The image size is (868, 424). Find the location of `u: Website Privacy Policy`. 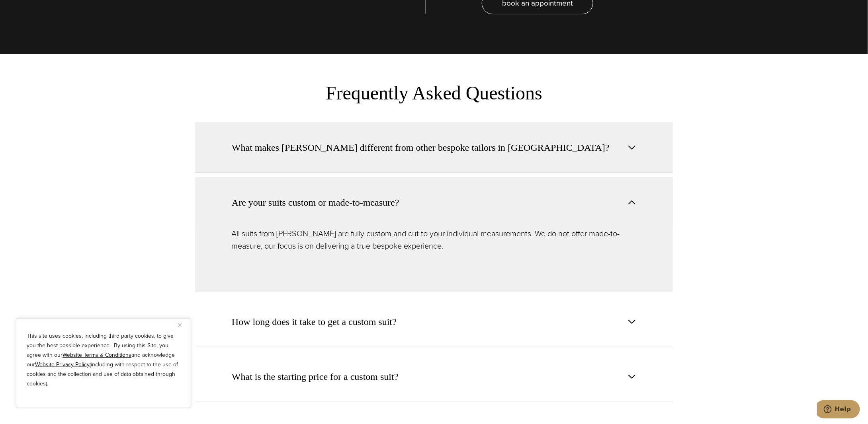

u: Website Privacy Policy is located at coordinates (62, 364).